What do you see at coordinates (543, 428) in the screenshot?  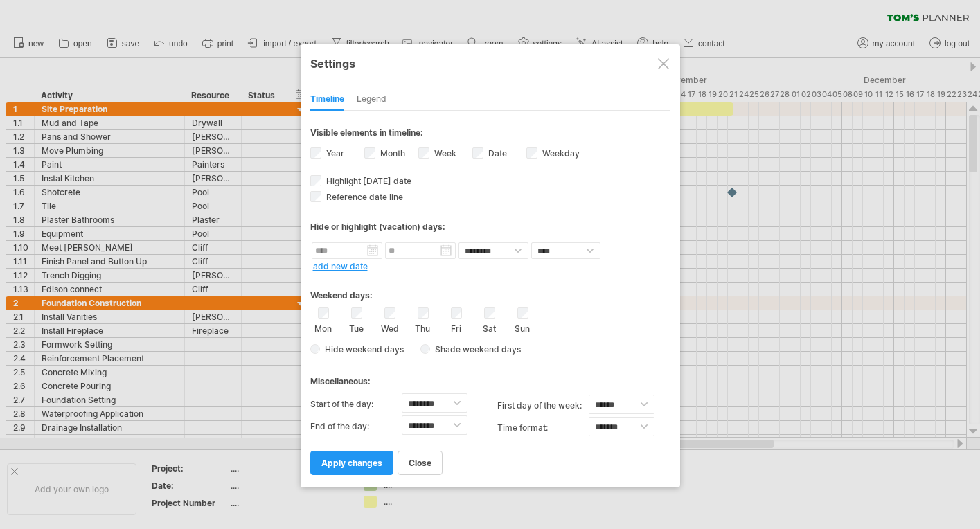 I see `label: Time format:` at bounding box center [543, 428].